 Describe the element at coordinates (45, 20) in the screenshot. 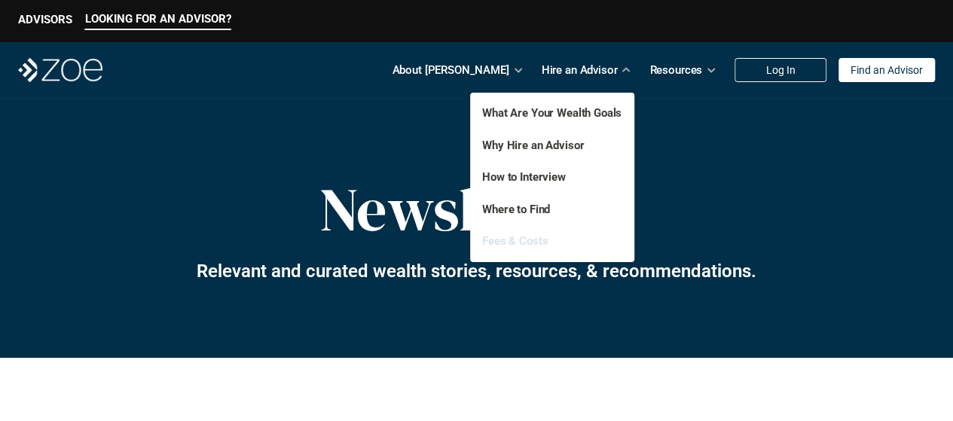

I see `p: ADVISORS` at that location.